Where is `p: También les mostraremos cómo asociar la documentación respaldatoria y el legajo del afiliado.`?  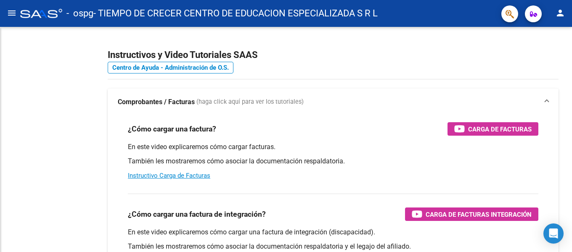
p: También les mostraremos cómo asociar la documentación respaldatoria y el legajo del afiliado. is located at coordinates (333, 247).